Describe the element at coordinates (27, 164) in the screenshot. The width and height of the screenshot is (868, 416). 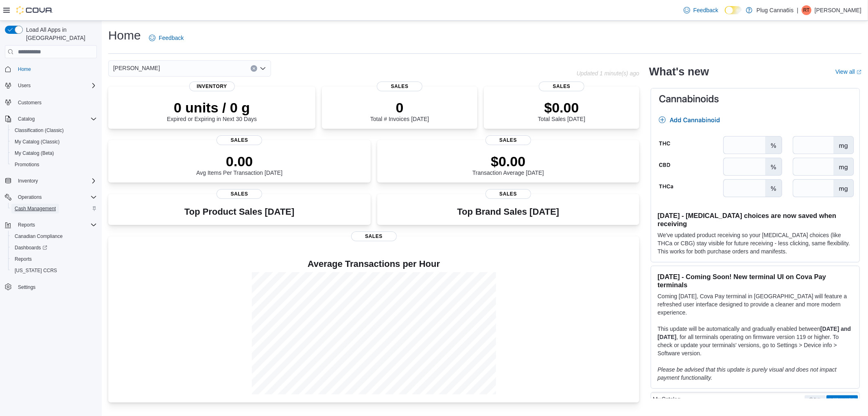
I see `span: Promotions` at that location.